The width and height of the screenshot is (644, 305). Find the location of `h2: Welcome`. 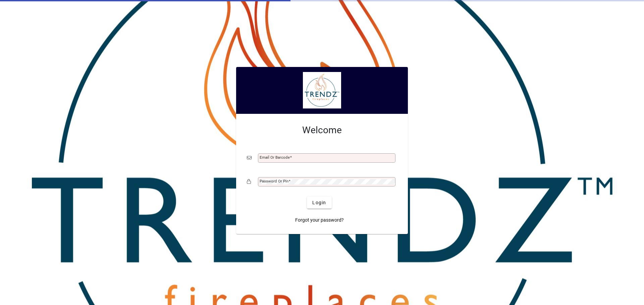

h2: Welcome is located at coordinates (322, 130).